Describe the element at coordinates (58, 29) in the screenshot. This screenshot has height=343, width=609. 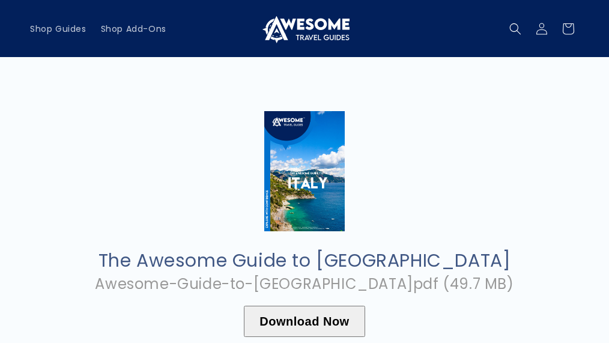
I see `a: Shop Guides` at that location.